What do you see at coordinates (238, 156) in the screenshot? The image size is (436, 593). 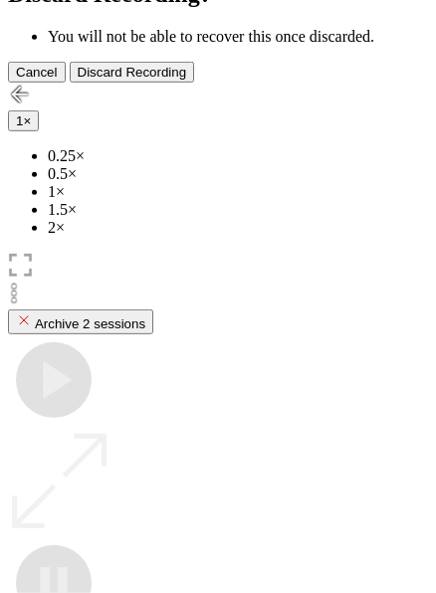 I see `li: 0.25×` at bounding box center [238, 156].